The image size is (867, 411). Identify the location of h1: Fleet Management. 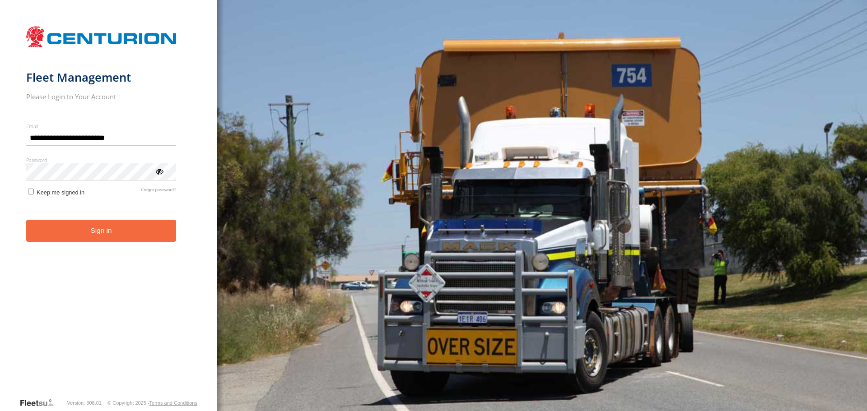
(101, 77).